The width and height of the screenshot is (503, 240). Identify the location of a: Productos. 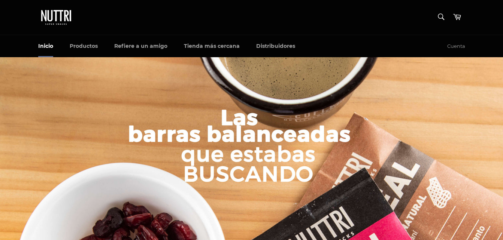
(84, 46).